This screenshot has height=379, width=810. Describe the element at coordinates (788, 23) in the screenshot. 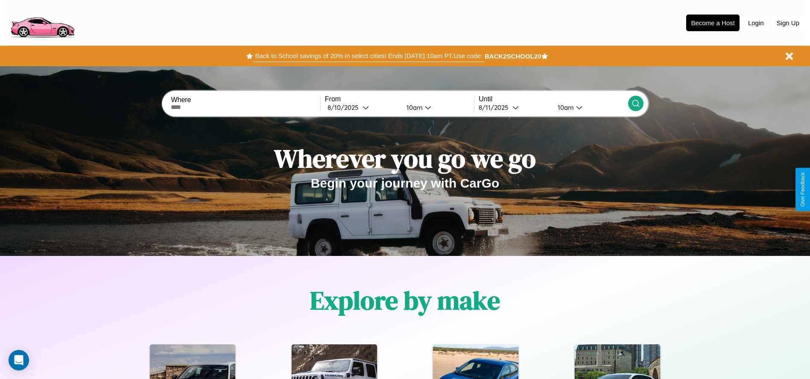

I see `button: Sign Up` at that location.